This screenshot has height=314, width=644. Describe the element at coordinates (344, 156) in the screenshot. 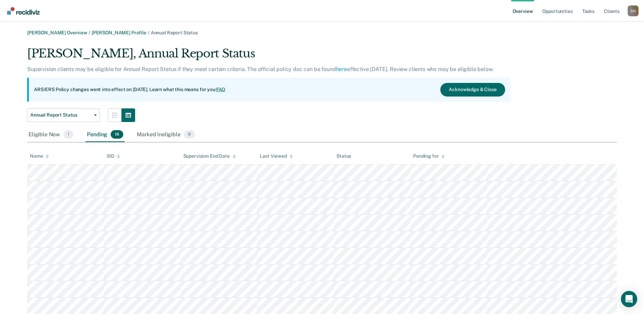

I see `div: Status` at that location.